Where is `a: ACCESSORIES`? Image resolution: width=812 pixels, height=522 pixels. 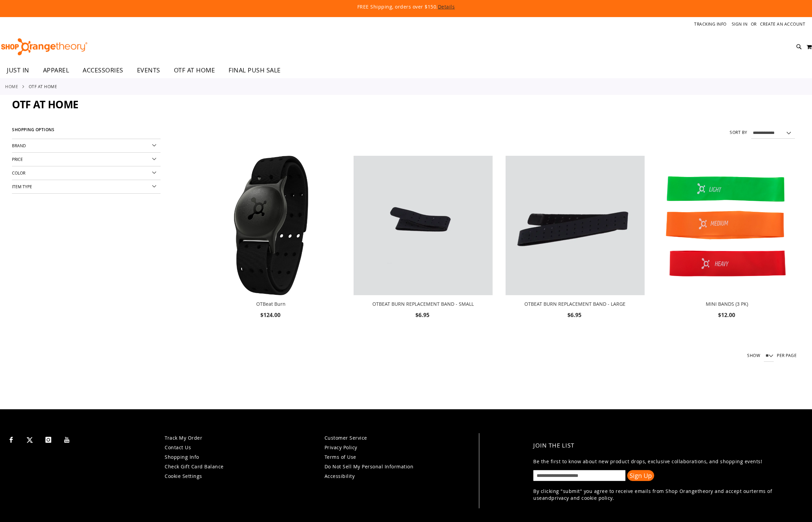 a: ACCESSORIES is located at coordinates (103, 70).